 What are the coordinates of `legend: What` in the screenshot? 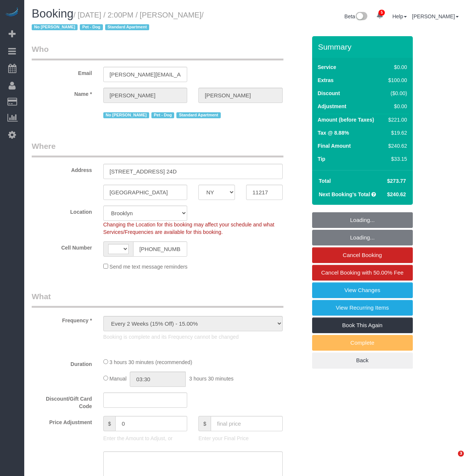 It's located at (158, 299).